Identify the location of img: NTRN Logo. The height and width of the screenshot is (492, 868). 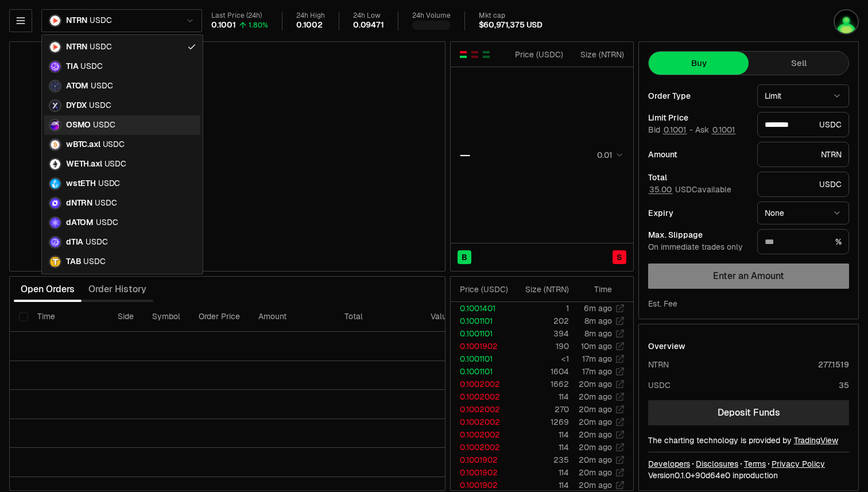
(55, 47).